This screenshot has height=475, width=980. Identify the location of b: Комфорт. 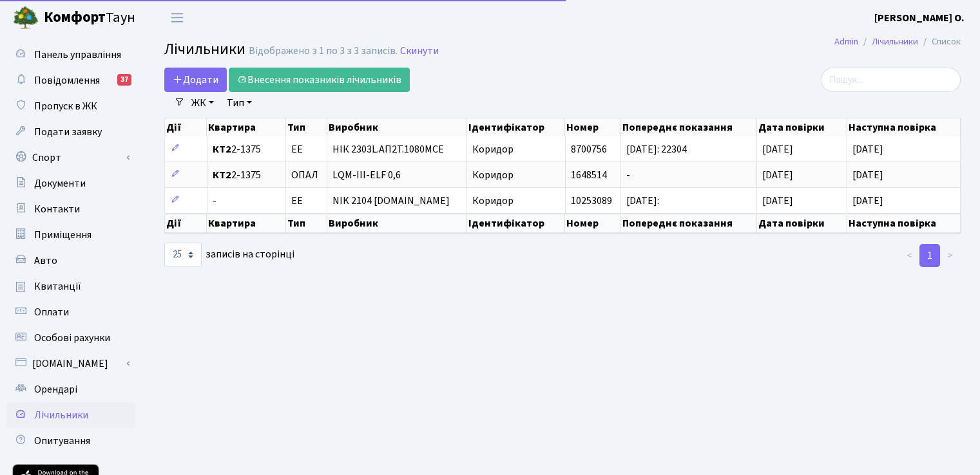
(75, 17).